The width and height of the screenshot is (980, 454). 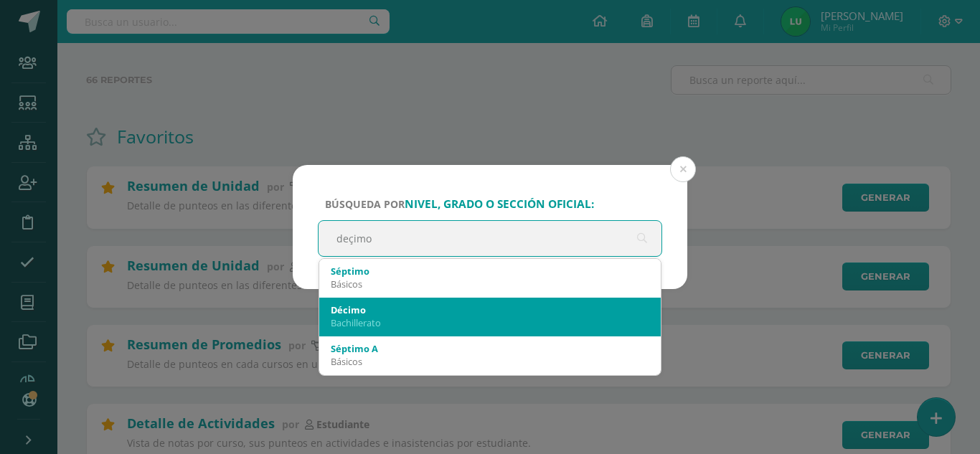 I want to click on input: ej. Primero primaria, etc., so click(x=490, y=238).